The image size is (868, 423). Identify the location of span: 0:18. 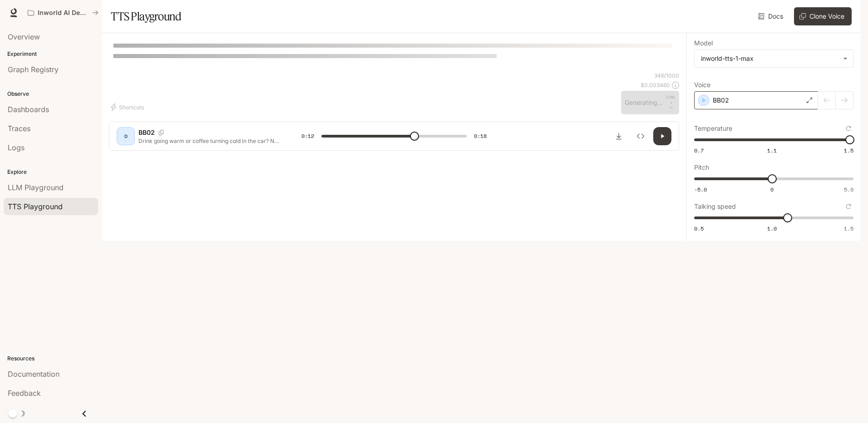
(480, 136).